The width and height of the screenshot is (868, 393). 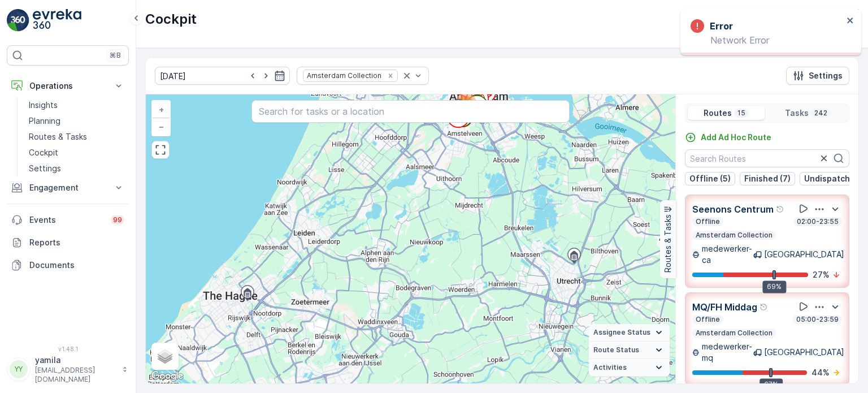 I want to click on button: Offline (5), so click(x=710, y=179).